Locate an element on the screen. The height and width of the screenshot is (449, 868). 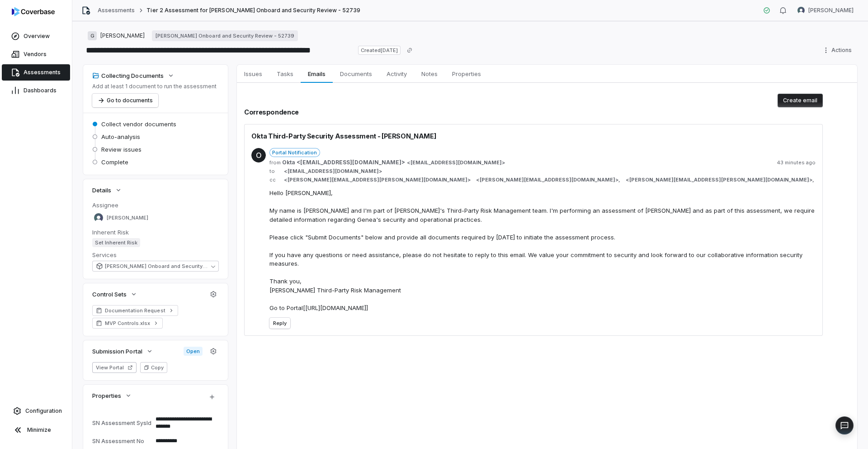
span: Details is located at coordinates (101, 190).